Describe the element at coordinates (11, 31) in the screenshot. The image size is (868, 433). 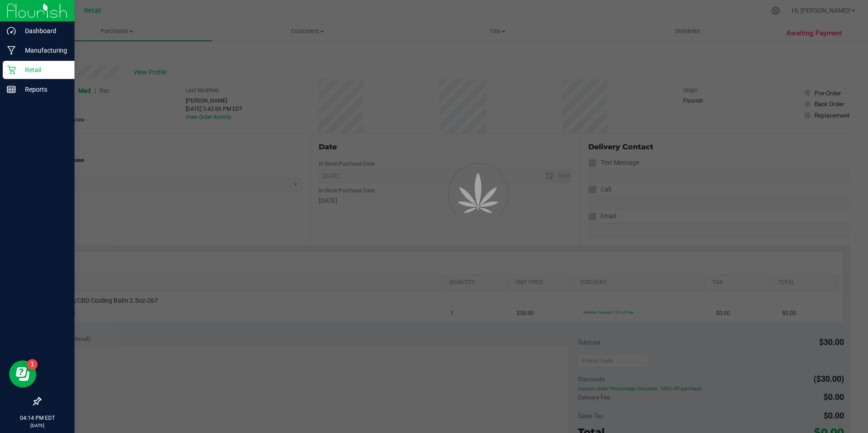
I see `inline-svg: Dashboard` at that location.